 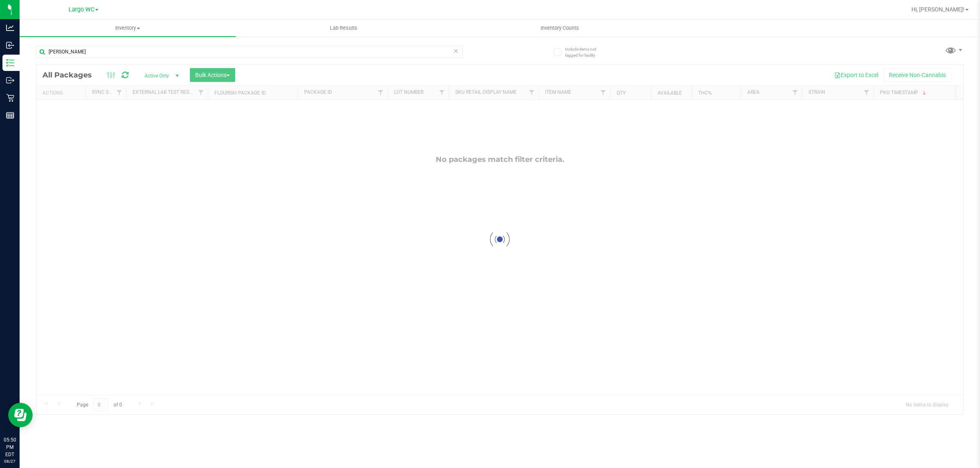 I want to click on span: Clear, so click(x=456, y=51).